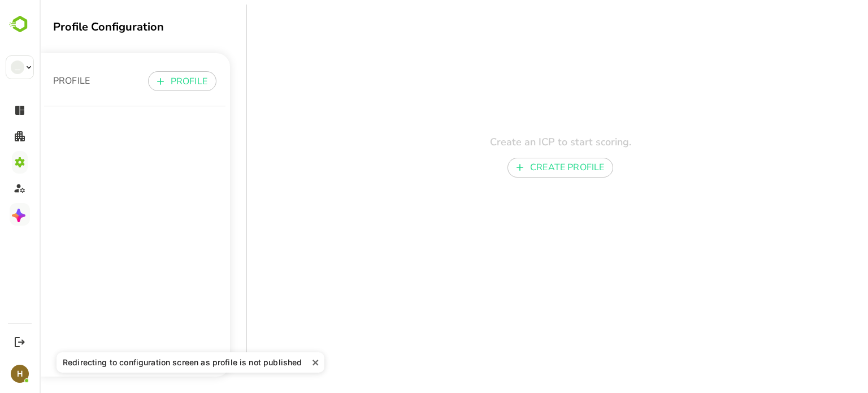 This screenshot has width=868, height=393. What do you see at coordinates (20, 24) in the screenshot?
I see `img: BambooboxLogoMark.f1c84d78b4c51b1a7b5f700c9845e183.svg` at bounding box center [20, 24].